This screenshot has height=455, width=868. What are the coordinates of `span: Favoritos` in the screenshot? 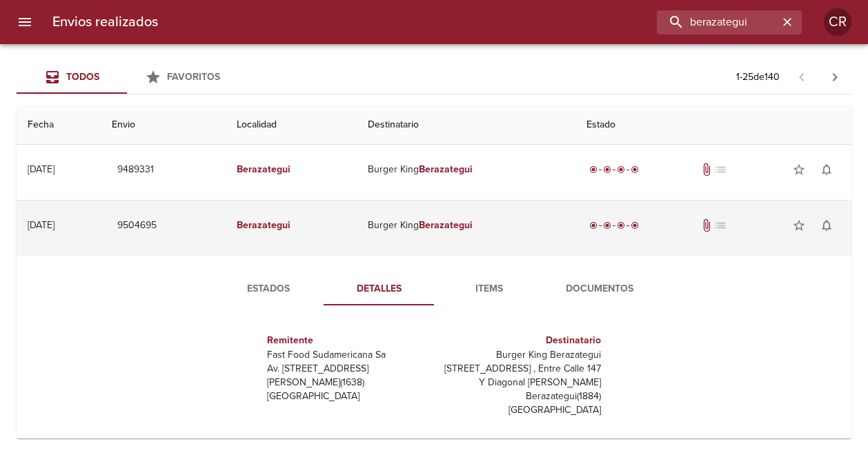 It's located at (194, 76).